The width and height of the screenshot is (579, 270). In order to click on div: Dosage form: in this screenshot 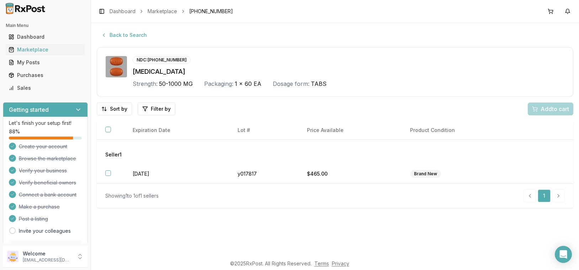, I will do `click(291, 84)`.